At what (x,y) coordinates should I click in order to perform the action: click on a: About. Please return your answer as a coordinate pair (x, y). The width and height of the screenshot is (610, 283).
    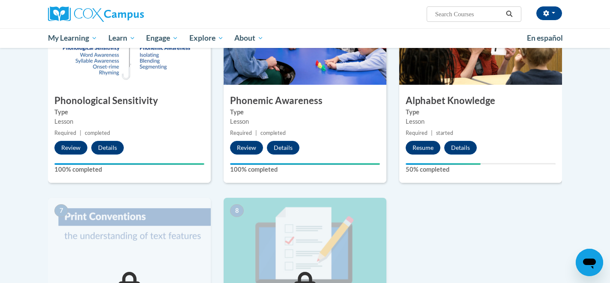
    Looking at the image, I should click on (249, 38).